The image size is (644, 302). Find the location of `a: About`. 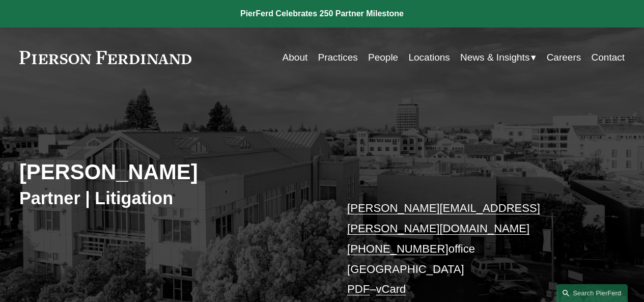

a: About is located at coordinates (295, 58).